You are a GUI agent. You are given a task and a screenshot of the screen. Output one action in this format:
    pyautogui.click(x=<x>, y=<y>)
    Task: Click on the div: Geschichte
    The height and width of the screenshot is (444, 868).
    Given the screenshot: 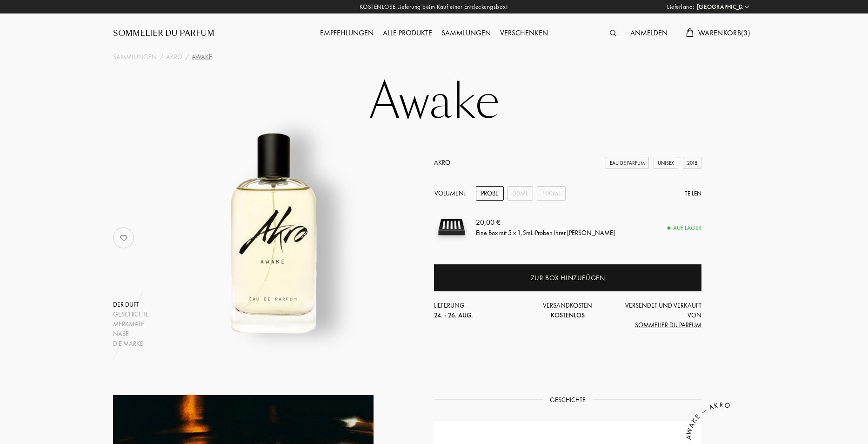 What is the action you would take?
    pyautogui.click(x=131, y=314)
    